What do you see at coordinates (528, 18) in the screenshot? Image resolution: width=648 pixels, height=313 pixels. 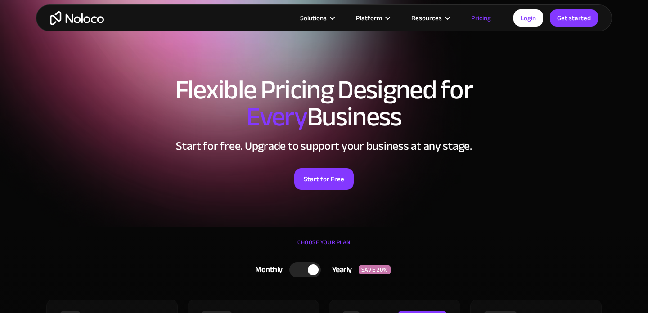 I see `a: Login` at bounding box center [528, 18].